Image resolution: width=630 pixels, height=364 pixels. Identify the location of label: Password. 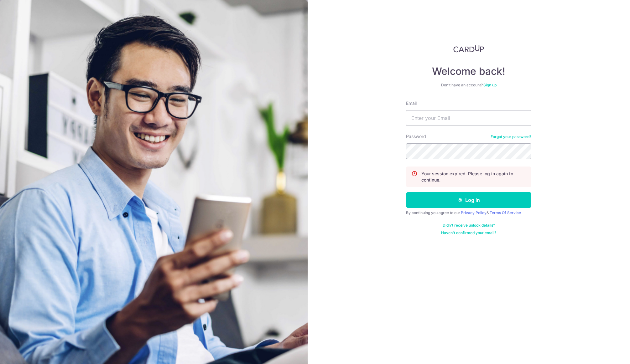
(416, 136).